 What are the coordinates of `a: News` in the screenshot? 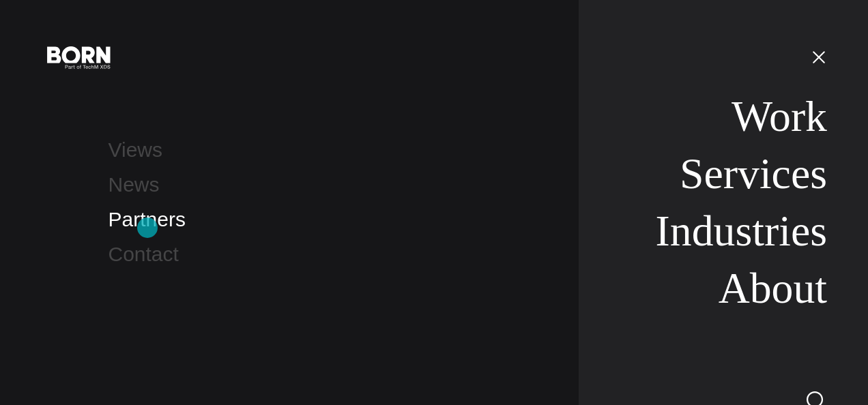 It's located at (134, 184).